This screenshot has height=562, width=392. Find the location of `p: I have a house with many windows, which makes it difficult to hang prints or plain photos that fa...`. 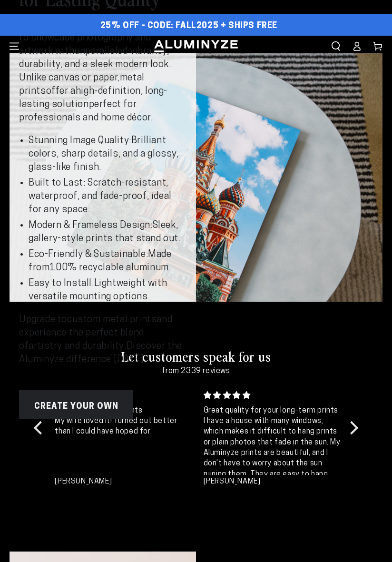

p: I have a house with many windows, which makes it difficult to hang prints or plain photos that fa... is located at coordinates (272, 469).